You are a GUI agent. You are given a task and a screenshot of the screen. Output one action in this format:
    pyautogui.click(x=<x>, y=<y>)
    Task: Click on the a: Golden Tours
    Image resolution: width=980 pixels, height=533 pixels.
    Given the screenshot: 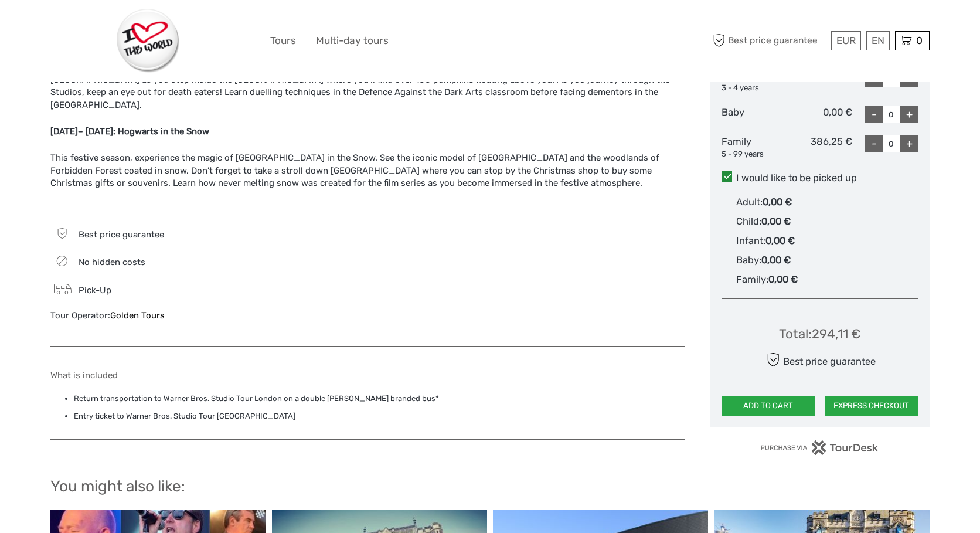 What is the action you would take?
    pyautogui.click(x=137, y=316)
    